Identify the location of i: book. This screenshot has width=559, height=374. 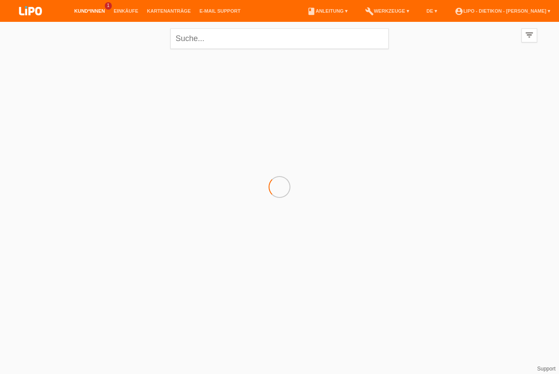
(311, 11).